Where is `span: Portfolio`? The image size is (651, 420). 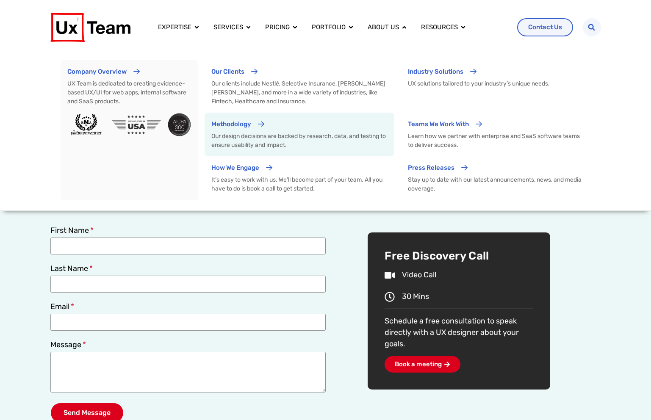 span: Portfolio is located at coordinates (329, 27).